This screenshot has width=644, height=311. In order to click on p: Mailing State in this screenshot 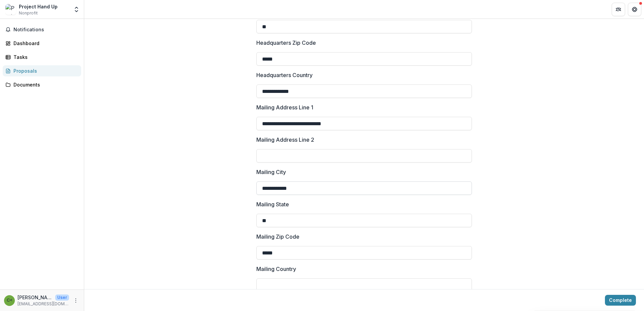, I will do `click(272, 205)`.